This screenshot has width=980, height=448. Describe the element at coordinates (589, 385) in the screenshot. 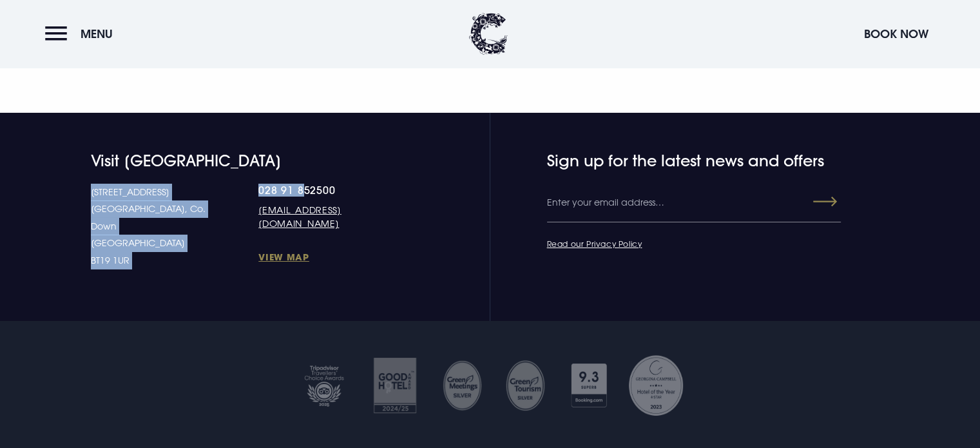

I see `img: Booking com 1` at that location.